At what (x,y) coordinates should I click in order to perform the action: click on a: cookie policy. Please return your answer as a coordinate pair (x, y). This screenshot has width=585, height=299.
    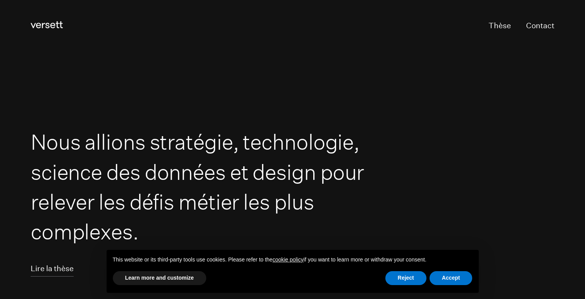
    Looking at the image, I should click on (288, 260).